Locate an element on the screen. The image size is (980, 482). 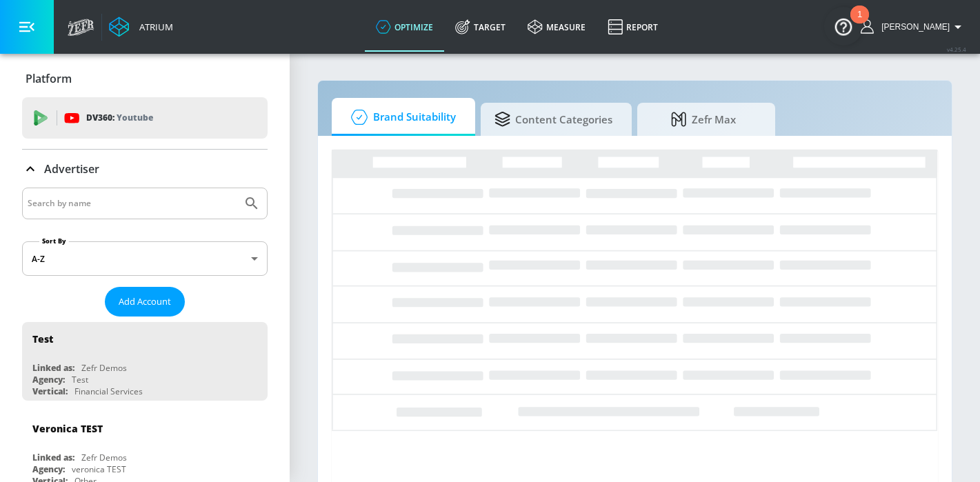
a: optimize is located at coordinates (404, 27).